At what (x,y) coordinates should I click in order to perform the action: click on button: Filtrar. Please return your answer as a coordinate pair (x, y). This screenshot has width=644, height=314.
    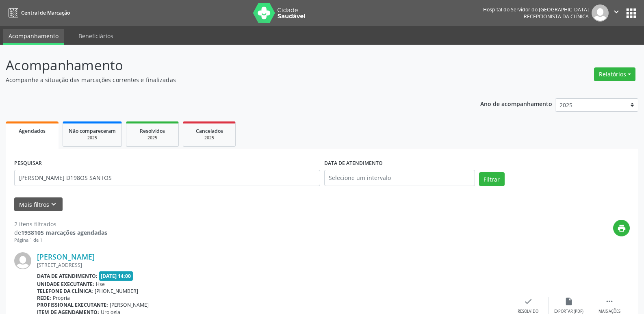
    Looking at the image, I should click on (491, 179).